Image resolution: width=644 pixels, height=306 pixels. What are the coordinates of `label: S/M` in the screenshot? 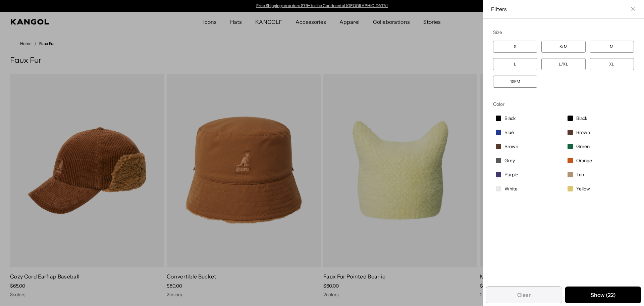 It's located at (564, 47).